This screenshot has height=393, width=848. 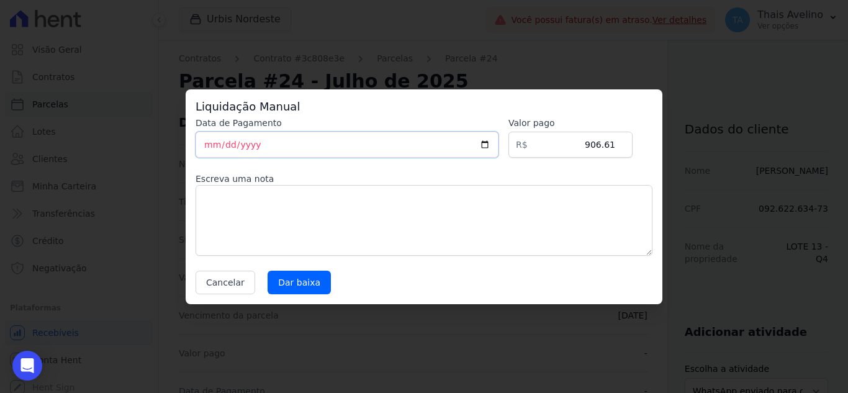 I want to click on div: Open Intercom Messenger, so click(x=27, y=366).